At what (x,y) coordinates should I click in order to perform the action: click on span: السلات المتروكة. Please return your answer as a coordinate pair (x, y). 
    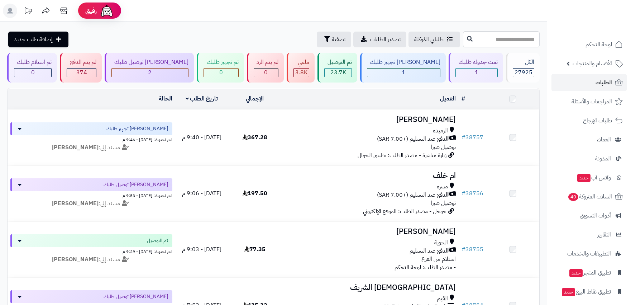
    Looking at the image, I should click on (590, 196).